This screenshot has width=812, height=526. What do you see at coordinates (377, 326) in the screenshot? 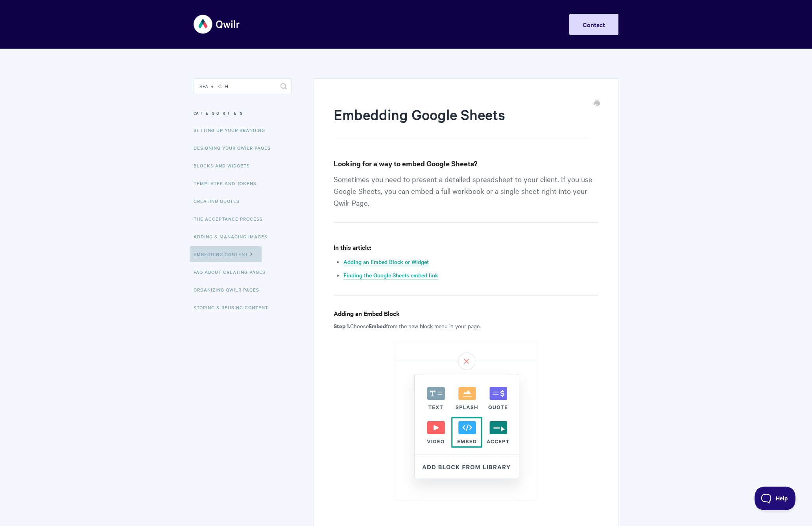
I see `strong: Embed` at bounding box center [377, 326].